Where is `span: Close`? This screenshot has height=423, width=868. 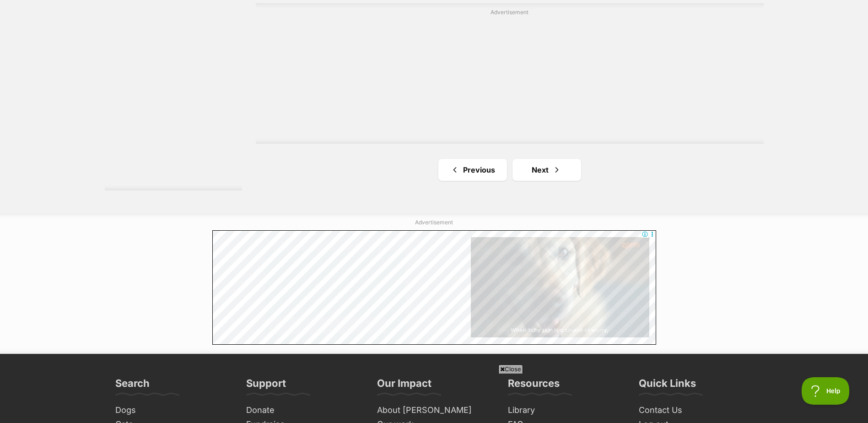 span: Close is located at coordinates (511, 369).